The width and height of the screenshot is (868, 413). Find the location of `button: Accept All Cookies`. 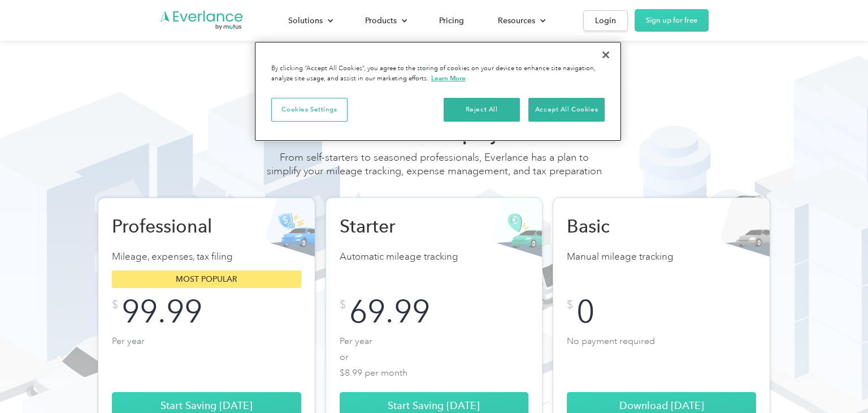

button: Accept All Cookies is located at coordinates (567, 109).